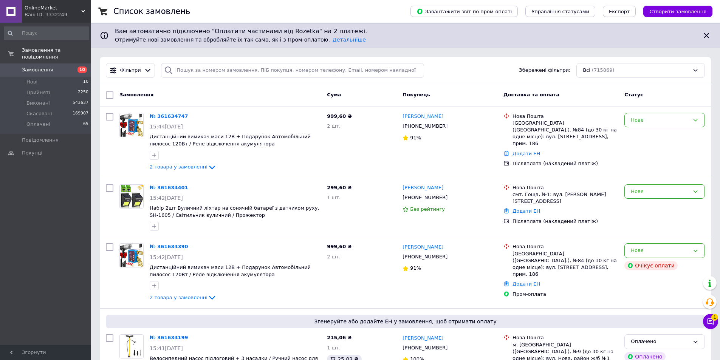  Describe the element at coordinates (405, 322) in the screenshot. I see `span: Згенеруйте або додайте ЕН у замовлення, щоб отримати оплату` at that location.